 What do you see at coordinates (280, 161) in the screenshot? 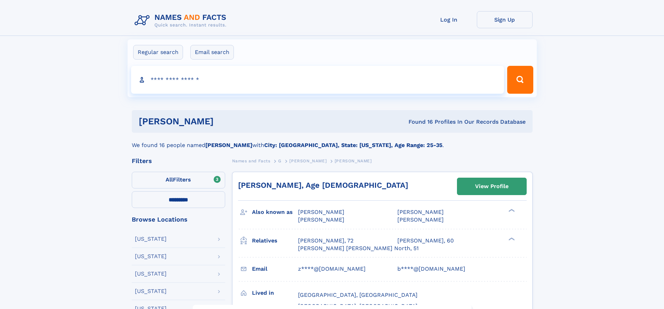
I see `span: G` at bounding box center [280, 161].